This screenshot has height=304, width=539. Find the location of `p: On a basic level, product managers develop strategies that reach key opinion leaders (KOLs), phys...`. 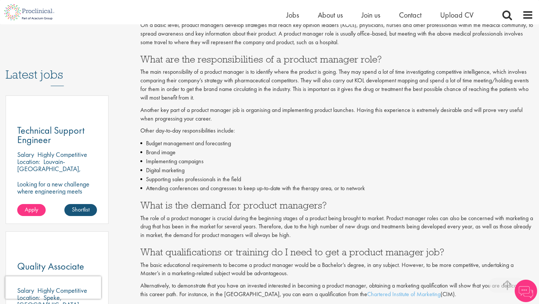

p: On a basic level, product managers develop strategies that reach key opinion leaders (KOLs), phys... is located at coordinates (337, 34).